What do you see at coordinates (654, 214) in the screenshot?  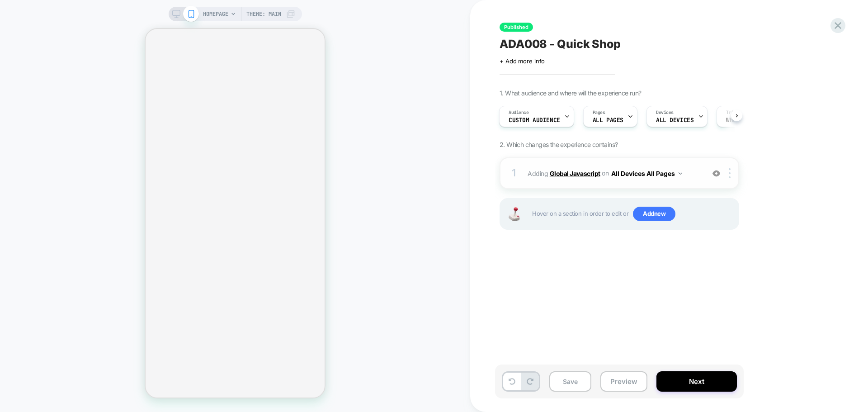 I see `span: Add new` at bounding box center [654, 214].